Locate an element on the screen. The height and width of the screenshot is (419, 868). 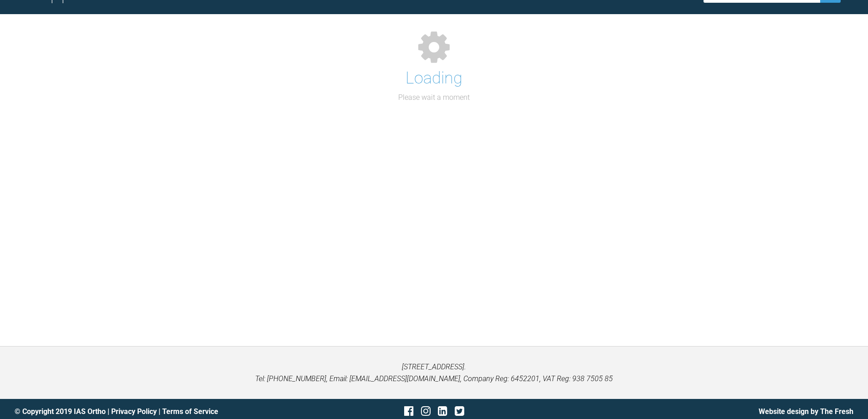
h1: Loading is located at coordinates (434, 79).